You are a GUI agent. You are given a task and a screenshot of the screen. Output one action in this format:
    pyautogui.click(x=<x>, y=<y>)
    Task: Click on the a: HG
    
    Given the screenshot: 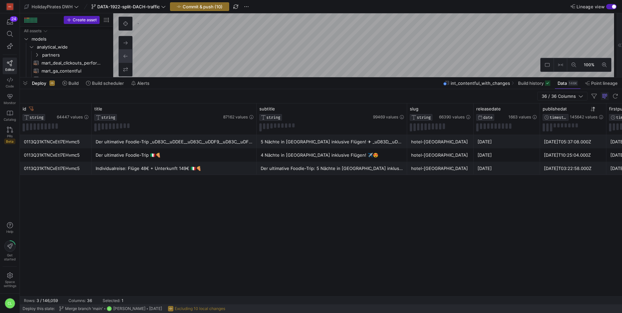 What is the action you would take?
    pyautogui.click(x=10, y=7)
    